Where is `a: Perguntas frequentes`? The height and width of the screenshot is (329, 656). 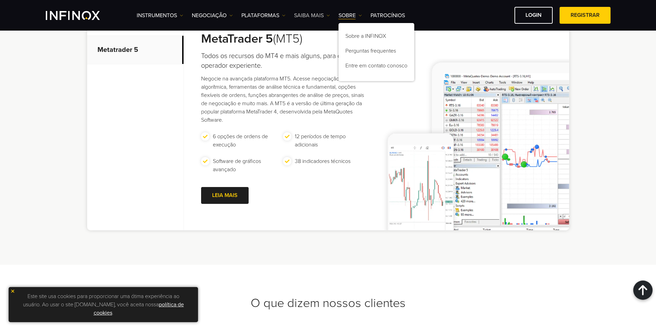 a: Perguntas frequentes is located at coordinates (376, 52).